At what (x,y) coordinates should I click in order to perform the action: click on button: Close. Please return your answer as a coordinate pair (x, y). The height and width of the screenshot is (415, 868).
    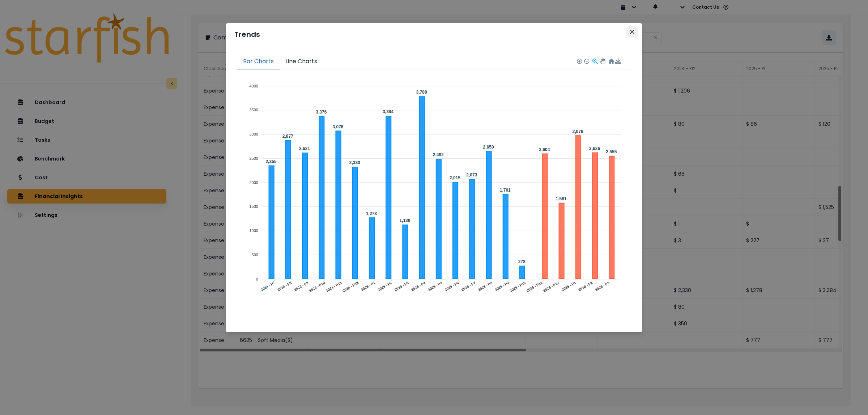
    Looking at the image, I should click on (633, 32).